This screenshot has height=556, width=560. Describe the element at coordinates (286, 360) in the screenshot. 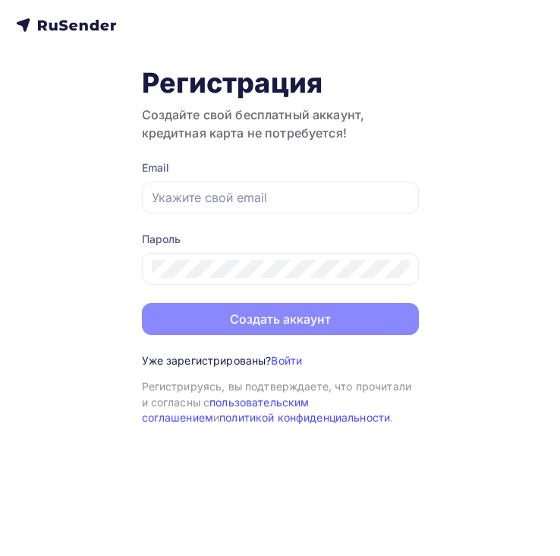

I see `a: Войти` at that location.